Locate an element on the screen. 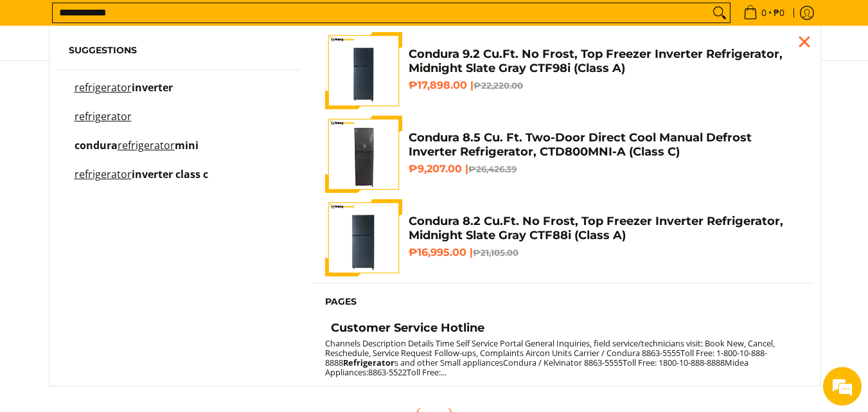 The image size is (868, 412). del: ₱26,426.39 is located at coordinates (492, 169).